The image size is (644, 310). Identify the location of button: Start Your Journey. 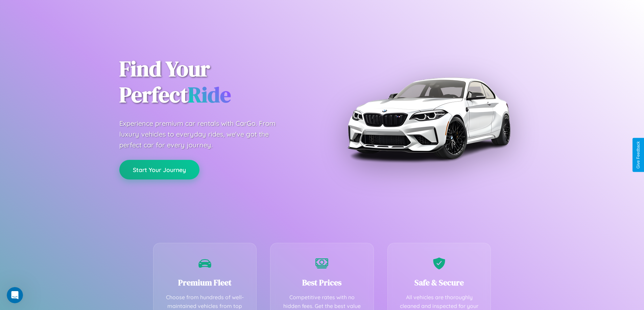
(159, 170).